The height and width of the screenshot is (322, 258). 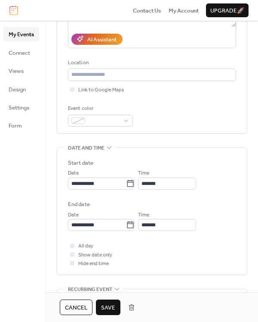 What do you see at coordinates (19, 53) in the screenshot?
I see `span: Connect` at bounding box center [19, 53].